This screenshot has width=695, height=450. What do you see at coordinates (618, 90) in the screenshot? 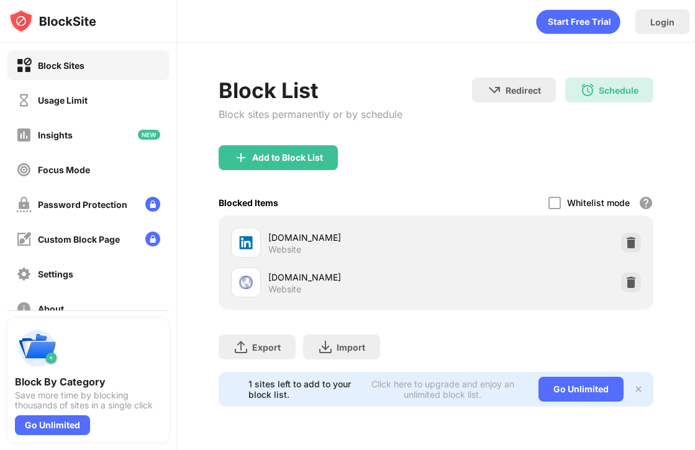
I see `div: Schedule` at bounding box center [618, 90].